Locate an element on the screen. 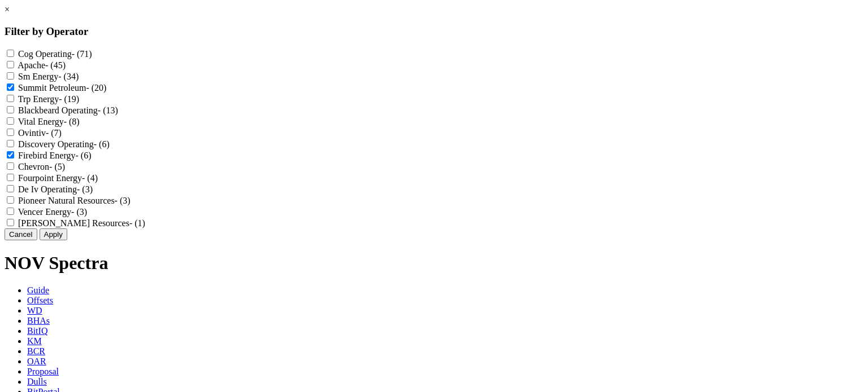 This screenshot has height=392, width=868. span: - (8) is located at coordinates (72, 121).